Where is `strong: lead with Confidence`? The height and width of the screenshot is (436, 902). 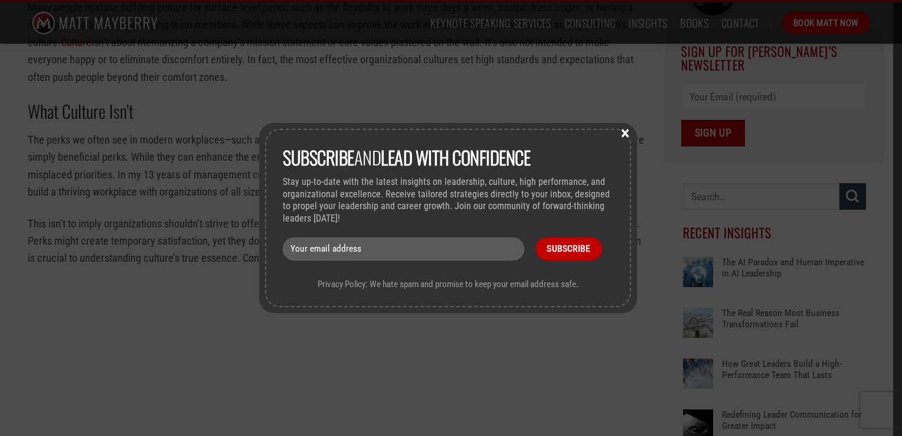 strong: lead with Confidence is located at coordinates (455, 157).